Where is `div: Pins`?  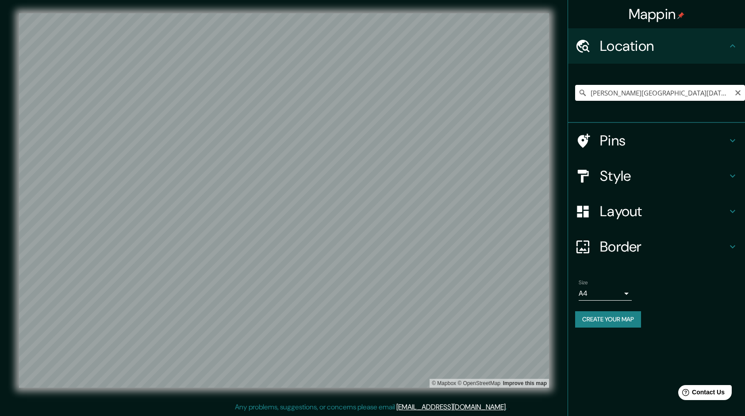
div: Pins is located at coordinates (656, 141).